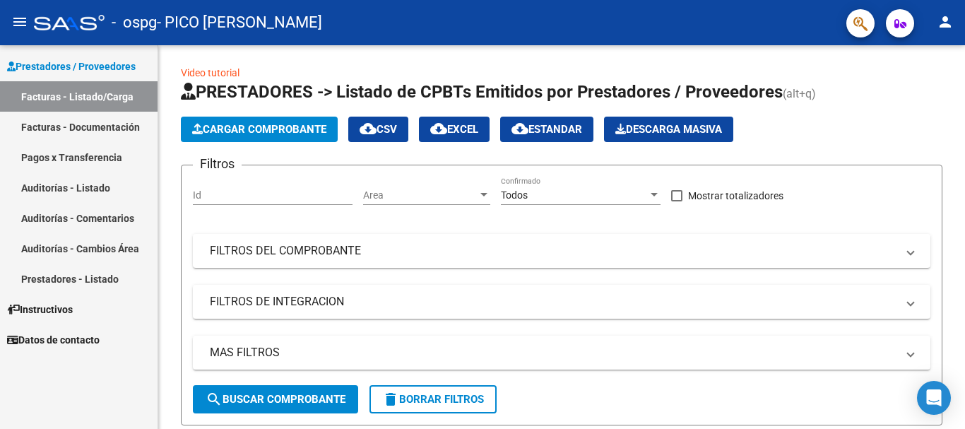  What do you see at coordinates (378, 129) in the screenshot?
I see `button: CSV` at bounding box center [378, 129].